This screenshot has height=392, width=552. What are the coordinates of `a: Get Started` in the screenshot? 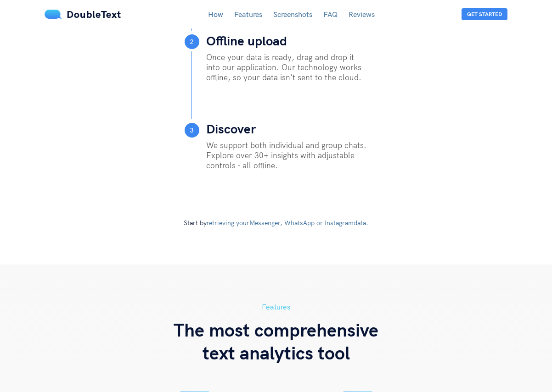 It's located at (484, 14).